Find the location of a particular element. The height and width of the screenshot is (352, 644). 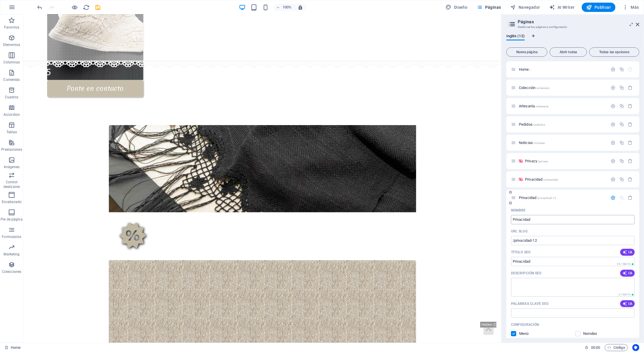

span: Páginas is located at coordinates (489, 8).